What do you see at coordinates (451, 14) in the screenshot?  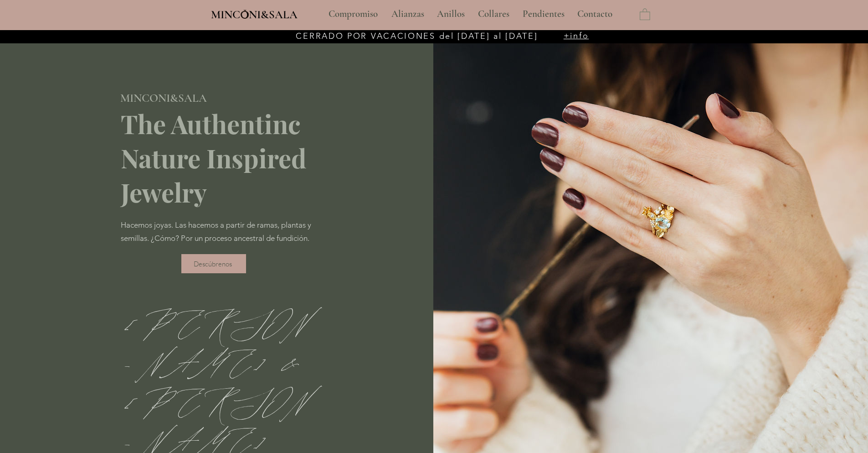 I see `p: Anillos` at bounding box center [451, 14].